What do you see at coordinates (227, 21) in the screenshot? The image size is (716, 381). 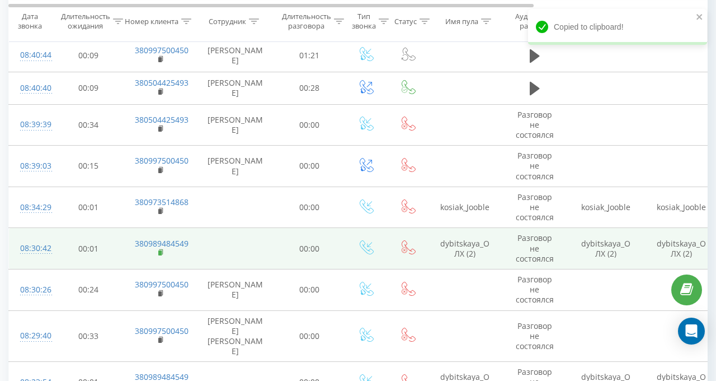 I see `div: Сотрудник` at bounding box center [227, 21].